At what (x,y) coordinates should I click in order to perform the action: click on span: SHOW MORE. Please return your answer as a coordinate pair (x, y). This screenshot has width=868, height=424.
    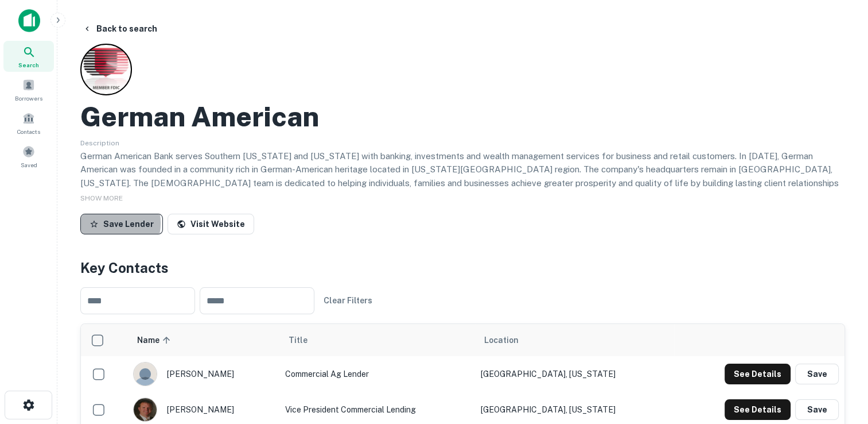
    Looking at the image, I should click on (102, 198).